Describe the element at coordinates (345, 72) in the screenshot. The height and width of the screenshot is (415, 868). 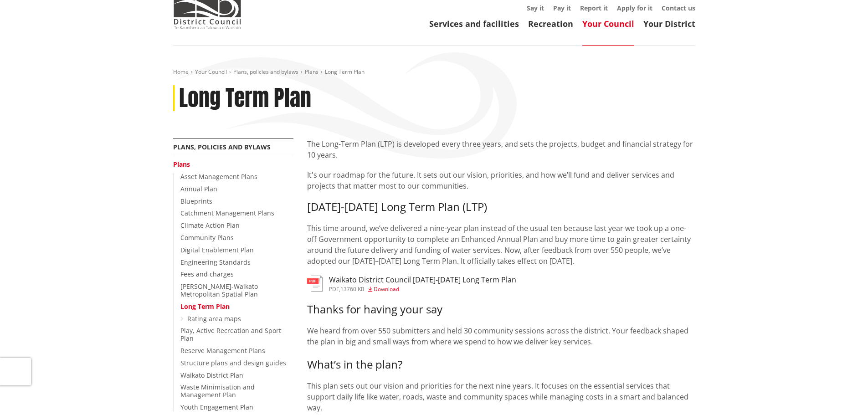
I see `span: Long Term Plan` at that location.